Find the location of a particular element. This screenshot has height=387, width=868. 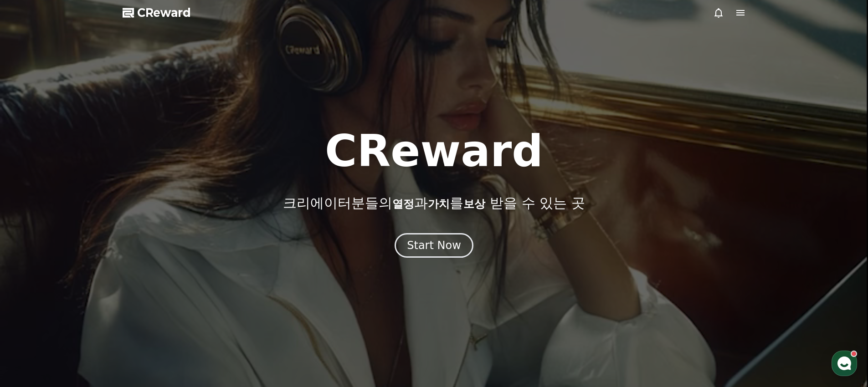

button: Start Now is located at coordinates (434, 246).